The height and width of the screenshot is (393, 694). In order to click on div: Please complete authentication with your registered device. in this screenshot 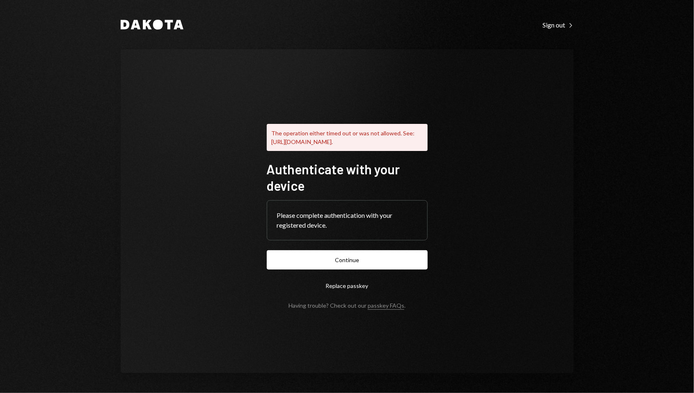, I will do `click(347, 220)`.